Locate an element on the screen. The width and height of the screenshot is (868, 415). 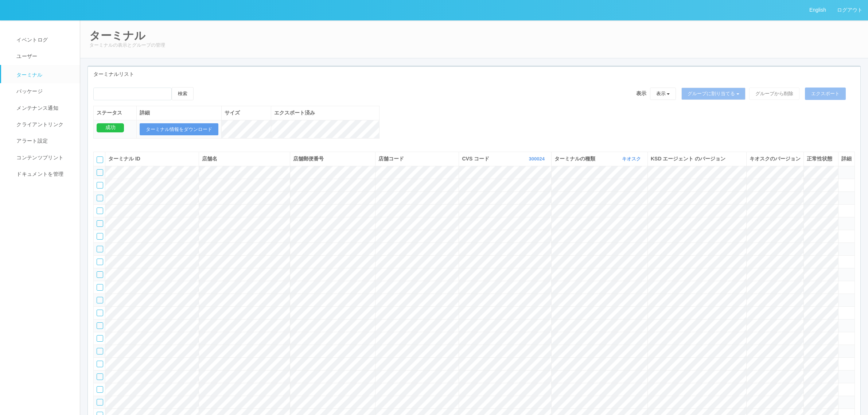
span: パッケージ is located at coordinates (29, 91).